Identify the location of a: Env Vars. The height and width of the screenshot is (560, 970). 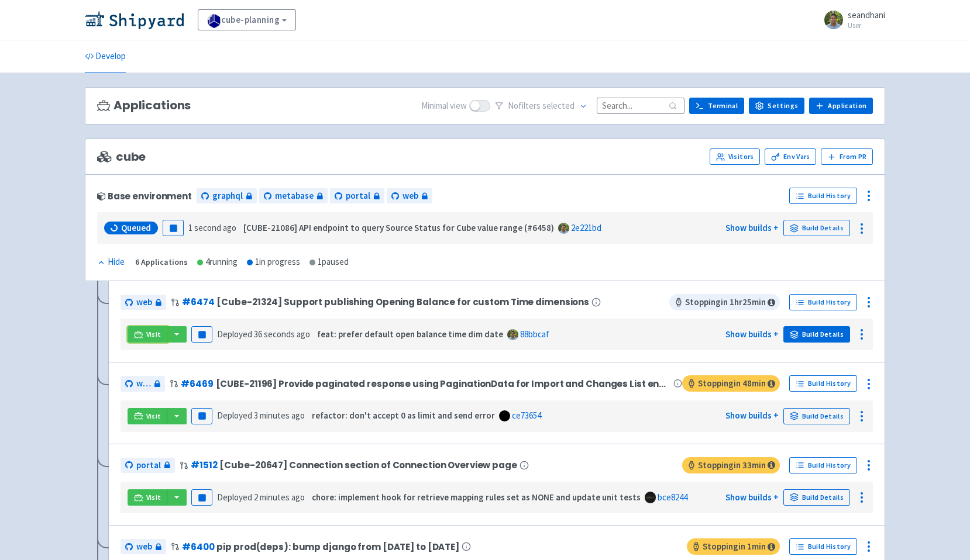
(790, 157).